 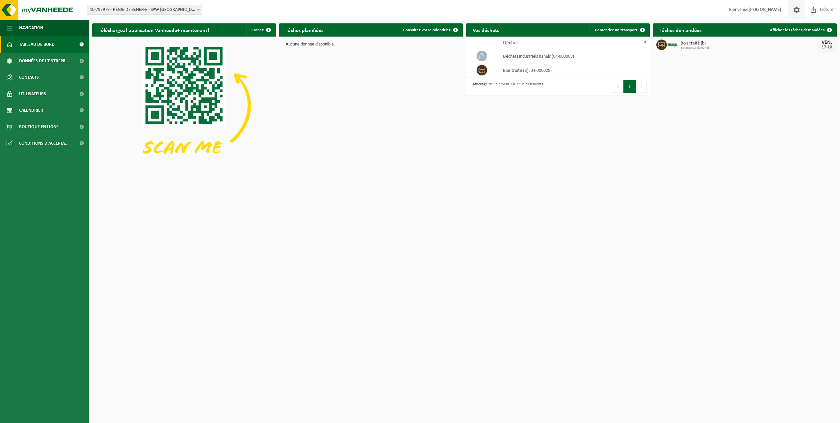 What do you see at coordinates (430, 30) in the screenshot?
I see `a: Consulter votre calendrier` at bounding box center [430, 30].